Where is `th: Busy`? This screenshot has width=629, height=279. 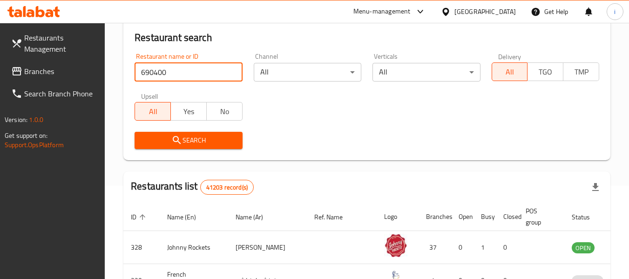
th: Busy is located at coordinates (485, 217).